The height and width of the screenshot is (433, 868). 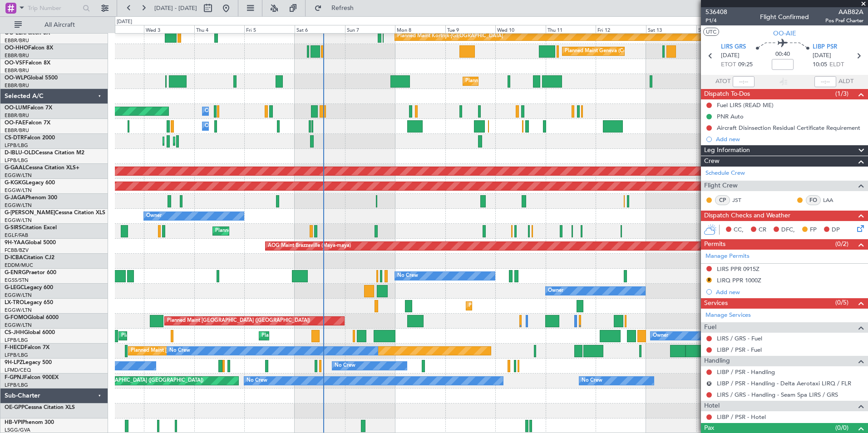 I want to click on a: D-ICBACitation CJ2, so click(x=30, y=258).